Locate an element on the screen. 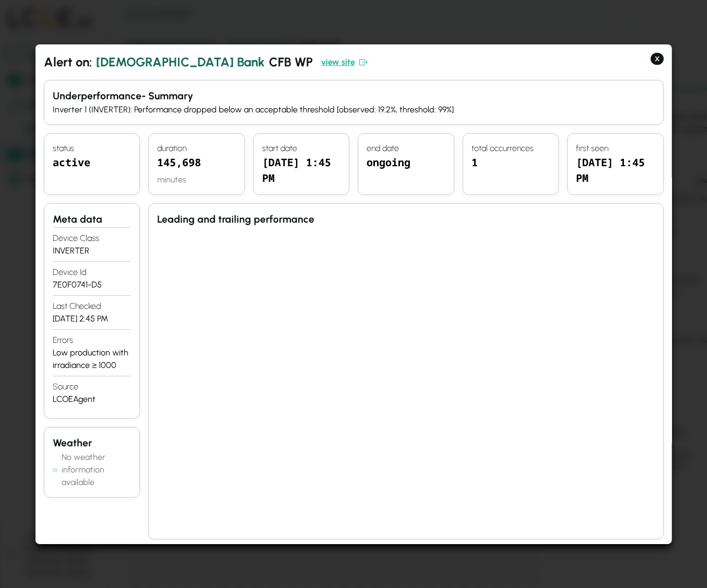 The image size is (707, 588). div: LCOEAgent is located at coordinates (92, 400).